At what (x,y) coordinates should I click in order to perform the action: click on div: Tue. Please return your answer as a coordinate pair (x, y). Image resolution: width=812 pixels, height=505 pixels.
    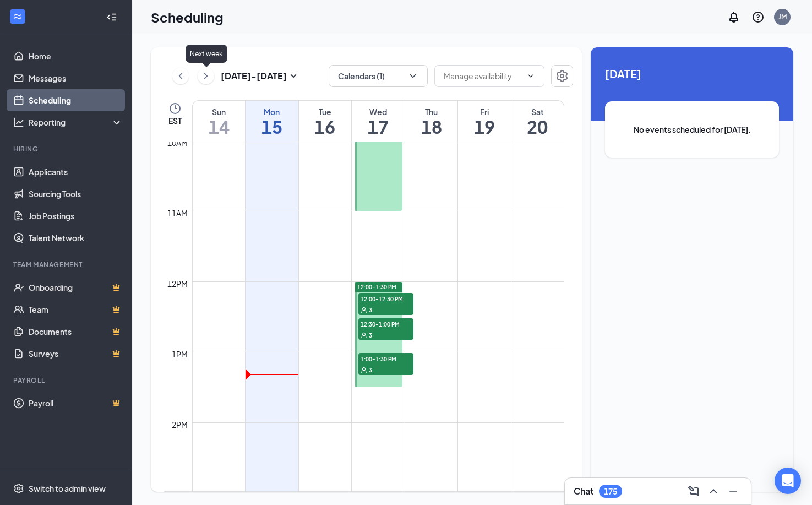
    Looking at the image, I should click on (325, 112).